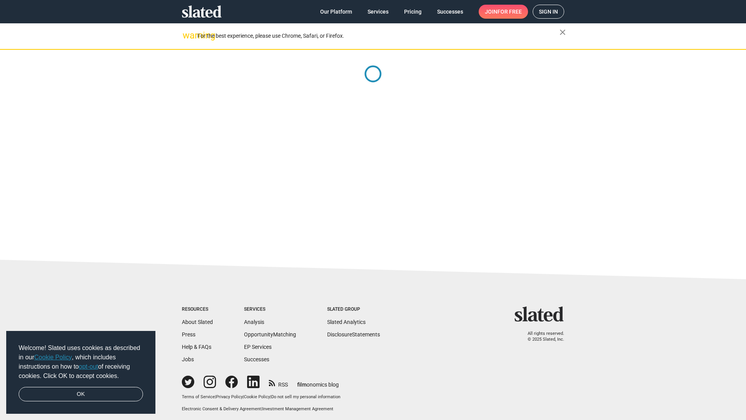 The width and height of the screenshot is (746, 420). What do you see at coordinates (354, 334) in the screenshot?
I see `a: DisclosureStatements` at bounding box center [354, 334].